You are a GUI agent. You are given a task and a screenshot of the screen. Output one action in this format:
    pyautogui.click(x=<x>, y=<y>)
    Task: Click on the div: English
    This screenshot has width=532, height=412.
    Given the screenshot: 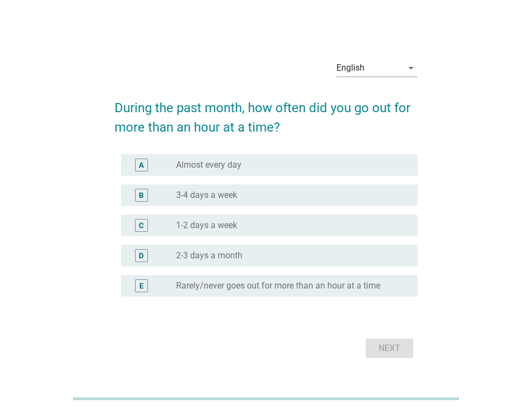 What is the action you would take?
    pyautogui.click(x=351, y=68)
    